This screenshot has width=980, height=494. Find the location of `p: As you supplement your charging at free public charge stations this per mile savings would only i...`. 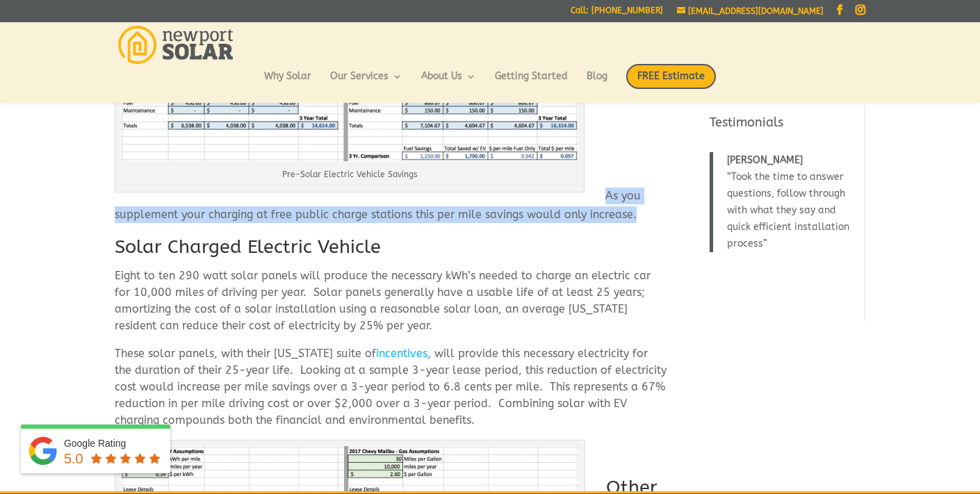

p: As you supplement your charging at free public charge stations this per mile savings would only i... is located at coordinates (391, 210).